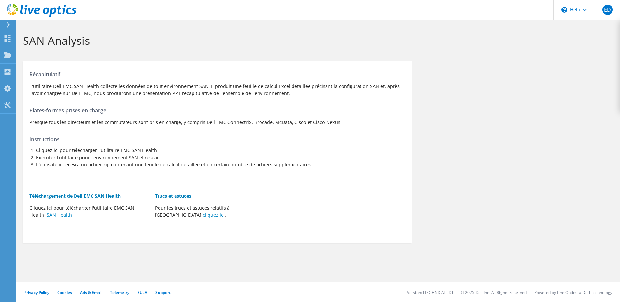 This screenshot has height=302, width=620. What do you see at coordinates (89, 212) in the screenshot?
I see `p: Cliquez ici pour télécharger l'utilitaire EMC SAN Health :` at bounding box center [89, 212].